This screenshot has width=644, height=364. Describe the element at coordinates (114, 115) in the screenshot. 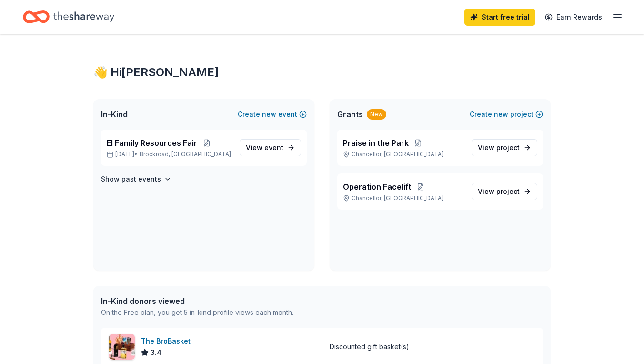

I see `span: In-Kind` at that location.